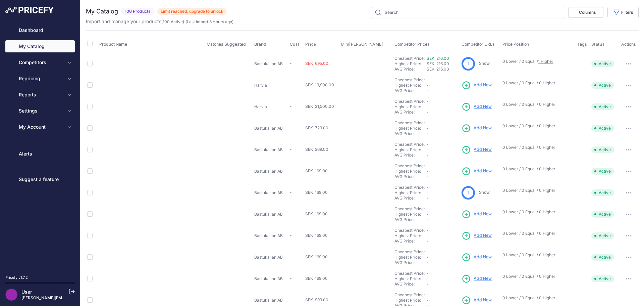 The width and height of the screenshot is (644, 306). What do you see at coordinates (41, 95) in the screenshot?
I see `span: Reports` at bounding box center [41, 95].